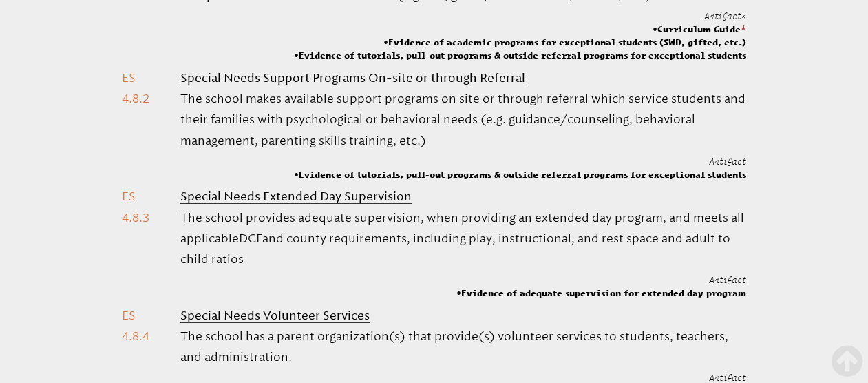 Image resolution: width=868 pixels, height=383 pixels. What do you see at coordinates (296, 196) in the screenshot?
I see `b: Special Needs Extended Day Supervision` at bounding box center [296, 196].